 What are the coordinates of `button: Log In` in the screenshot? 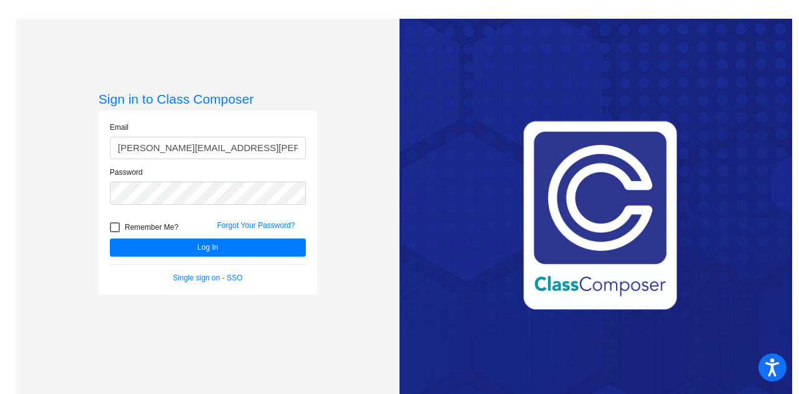 It's located at (208, 247).